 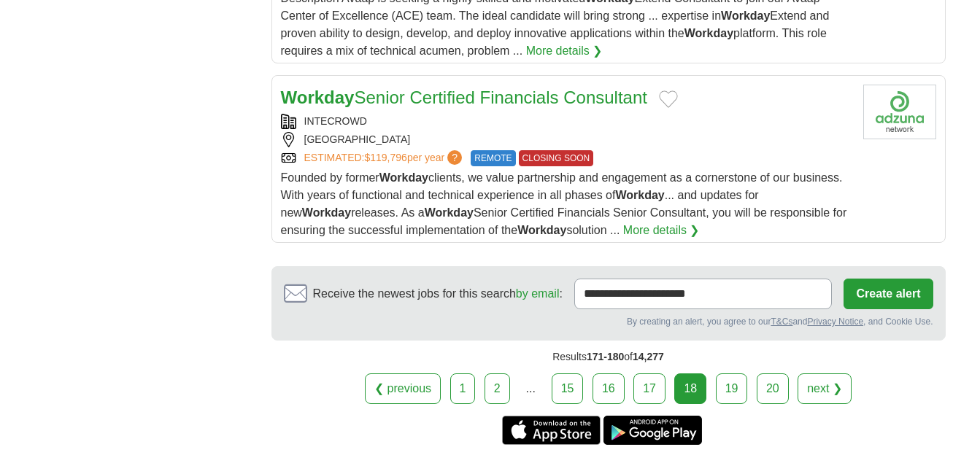 I want to click on a: 16, so click(x=609, y=389).